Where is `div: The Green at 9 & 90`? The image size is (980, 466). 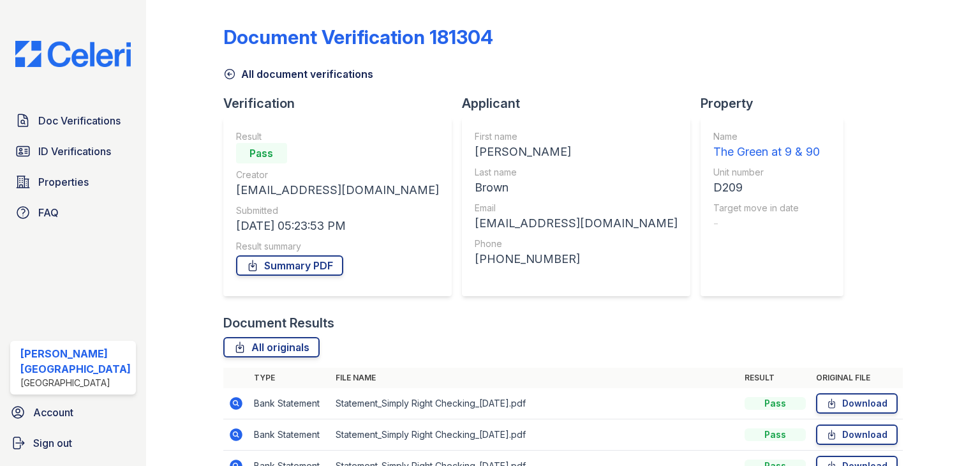 div: The Green at 9 & 90 is located at coordinates (767, 152).